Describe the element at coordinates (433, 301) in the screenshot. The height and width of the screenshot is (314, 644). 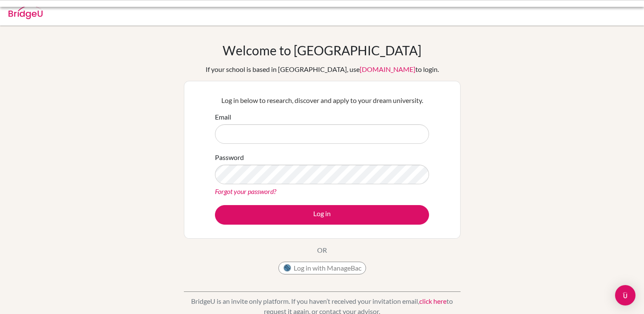
I see `a: click here` at that location.